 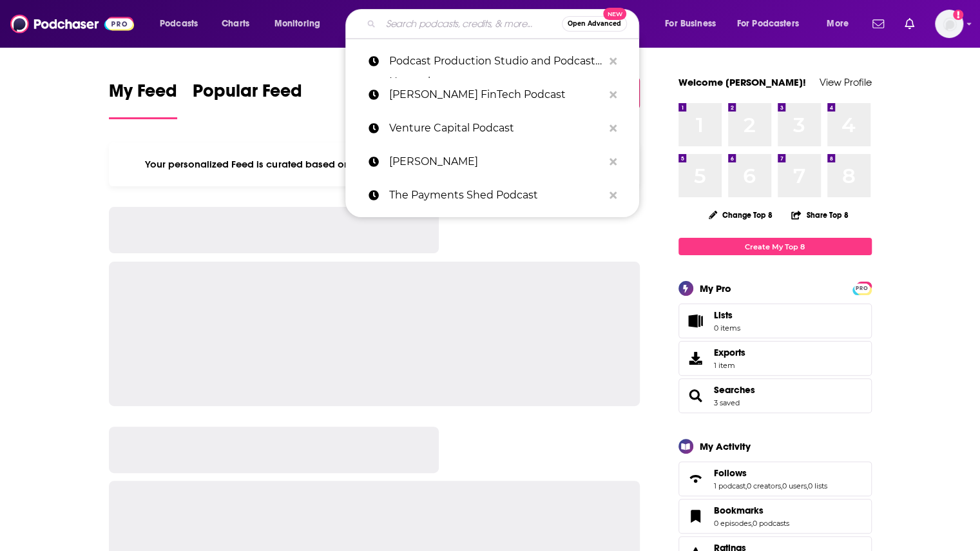 What do you see at coordinates (949, 24) in the screenshot?
I see `button: Show profile menu` at bounding box center [949, 24].